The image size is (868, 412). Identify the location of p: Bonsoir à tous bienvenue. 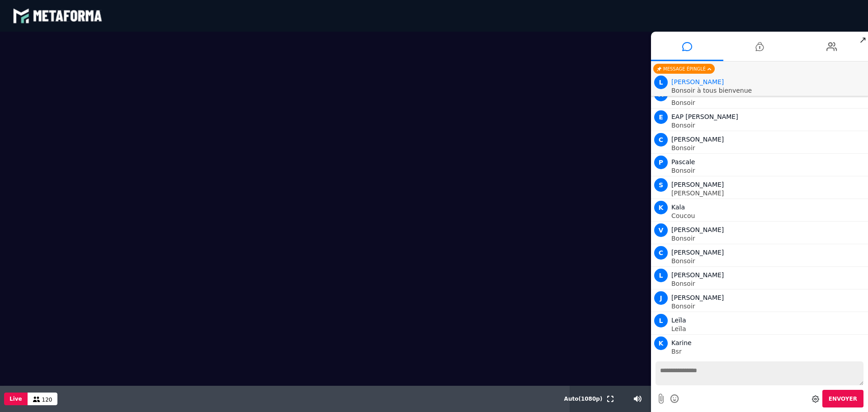
(769, 90).